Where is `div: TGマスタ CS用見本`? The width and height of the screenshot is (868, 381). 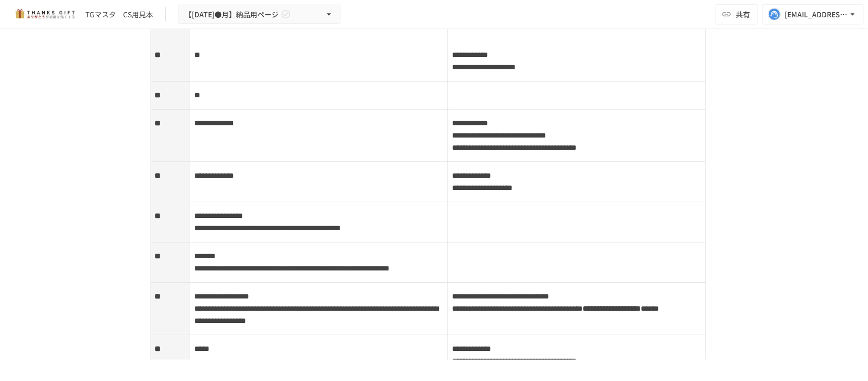
div: TGマスタ CS用見本 is located at coordinates (119, 14).